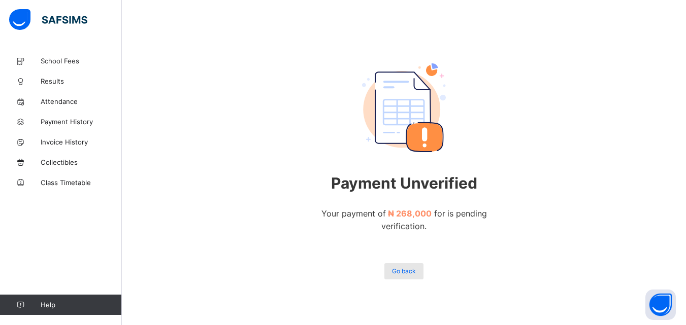 The height and width of the screenshot is (325, 686). What do you see at coordinates (81, 122) in the screenshot?
I see `span: Payment History` at bounding box center [81, 122].